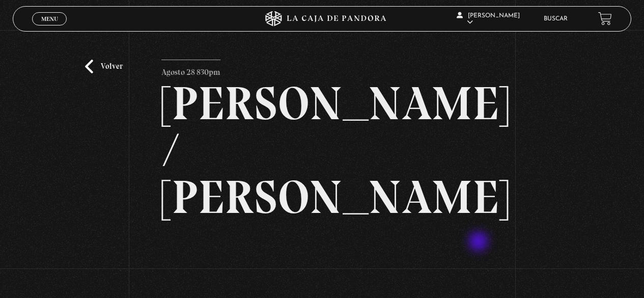 This screenshot has width=644, height=298. Describe the element at coordinates (191, 70) in the screenshot. I see `p: Agosto 28 830pm` at that location.